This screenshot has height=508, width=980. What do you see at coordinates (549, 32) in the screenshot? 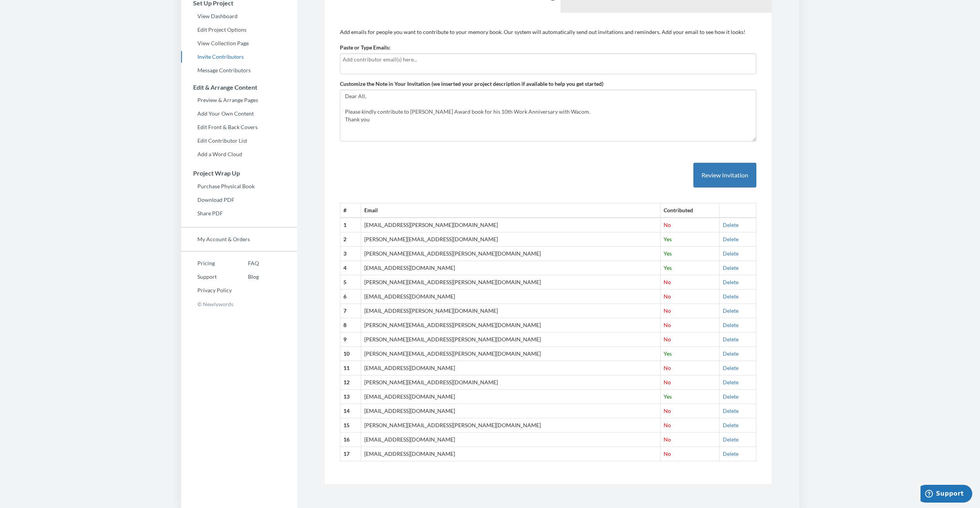
I see `p: Add emails for people you want to contribute to your memory book. Our system will automatically s...` at bounding box center [549, 32].